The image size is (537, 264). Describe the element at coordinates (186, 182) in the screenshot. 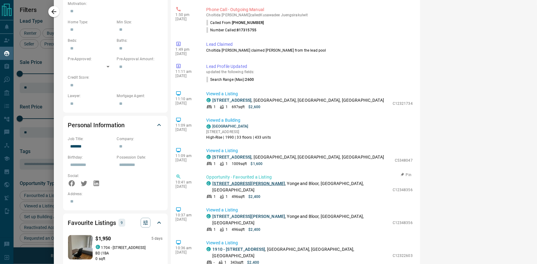

I see `p: 10:41 am` at that location.